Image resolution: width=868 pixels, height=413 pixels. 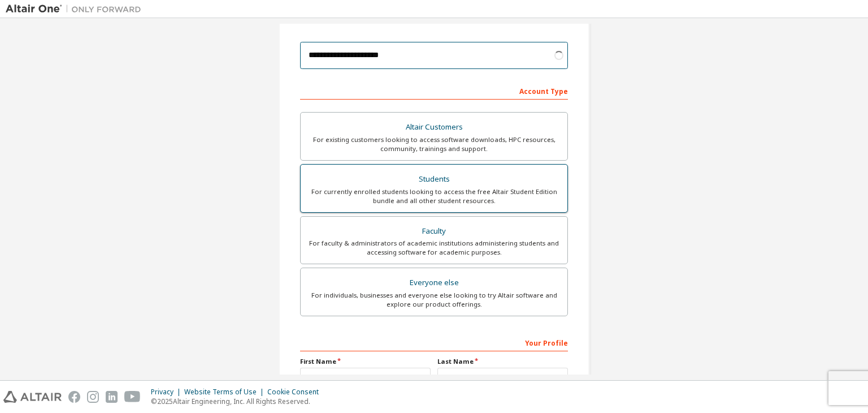 I want to click on p: © 2025 Altair Engineering, Inc. All Rights Reserved., so click(x=238, y=401).